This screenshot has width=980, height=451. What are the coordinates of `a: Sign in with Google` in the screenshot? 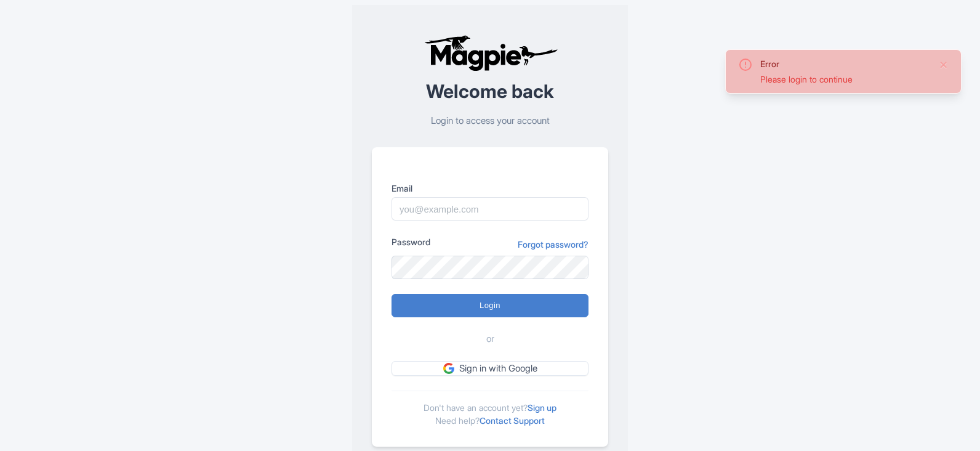 It's located at (490, 369).